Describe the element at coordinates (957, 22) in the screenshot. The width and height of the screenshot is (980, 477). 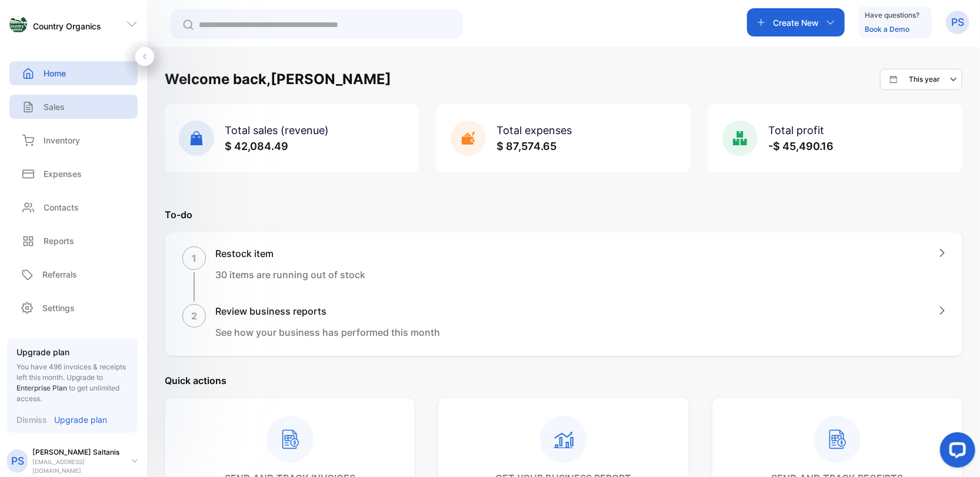
I see `button: PS` at that location.